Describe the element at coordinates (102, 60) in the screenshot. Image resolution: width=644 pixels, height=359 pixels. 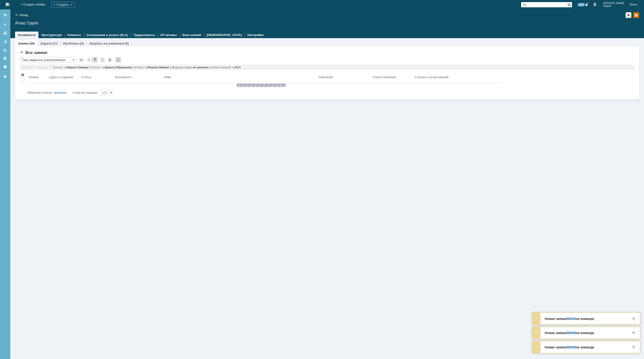
I see `div: Скопировать ссылку на список` at that location.